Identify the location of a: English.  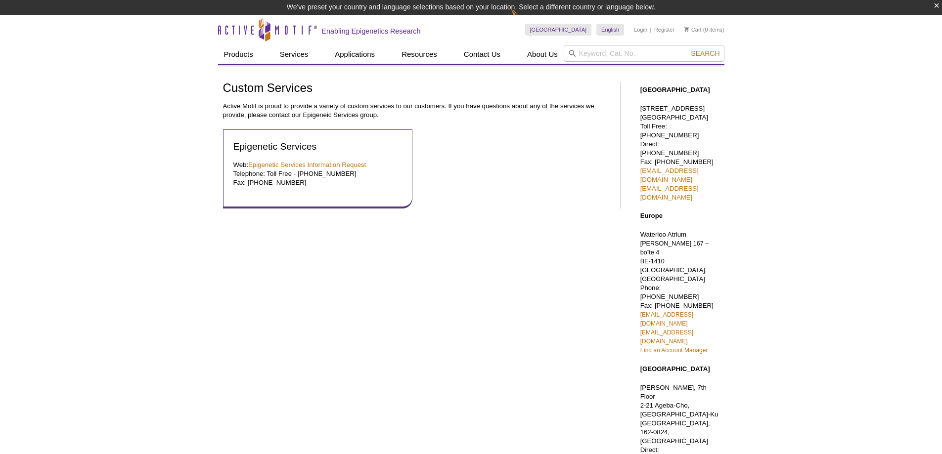
(610, 30).